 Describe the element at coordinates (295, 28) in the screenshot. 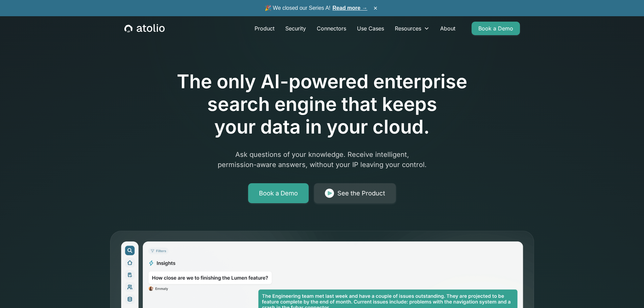

I see `a: Security` at that location.